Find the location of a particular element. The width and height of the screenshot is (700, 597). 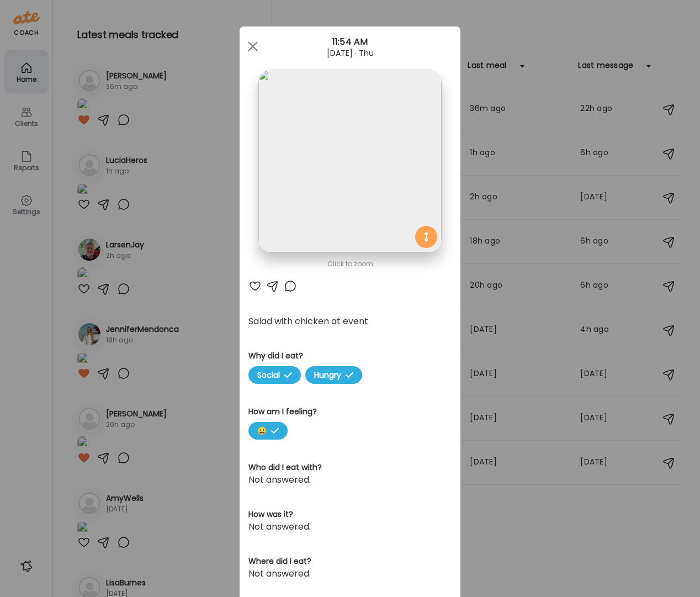

div: Salad with chicken at event is located at coordinates (350, 322).